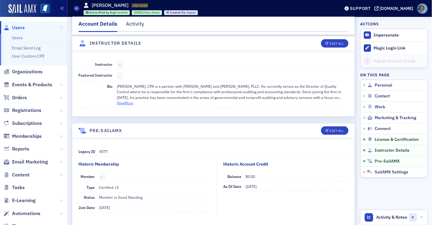 This screenshot has width=432, height=225. I want to click on span: Email Marketing, so click(30, 162).